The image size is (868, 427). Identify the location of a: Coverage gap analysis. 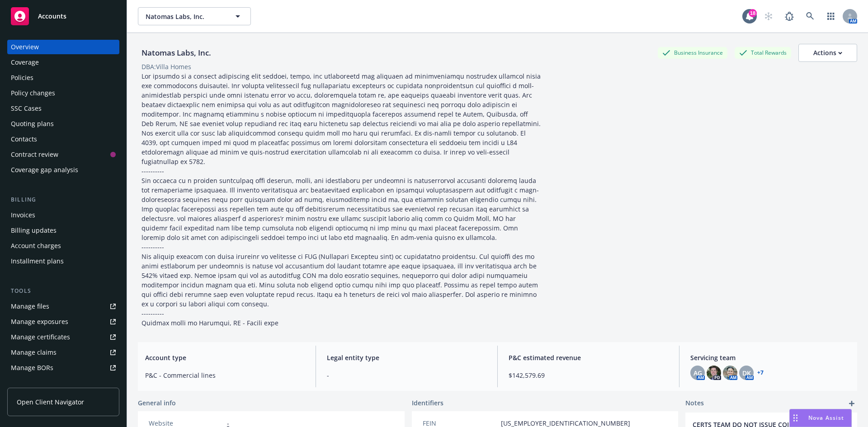
(64, 170).